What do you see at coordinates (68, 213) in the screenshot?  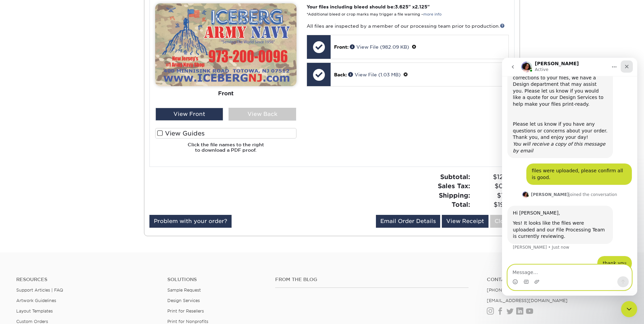 I see `textarea: Message…` at bounding box center [68, 213].